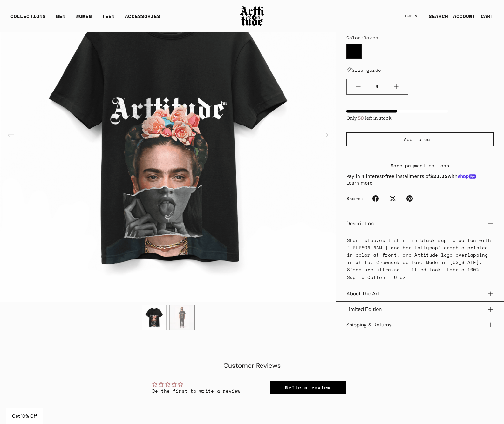  What do you see at coordinates (24, 416) in the screenshot?
I see `div: Get 10% Off` at bounding box center [24, 416].